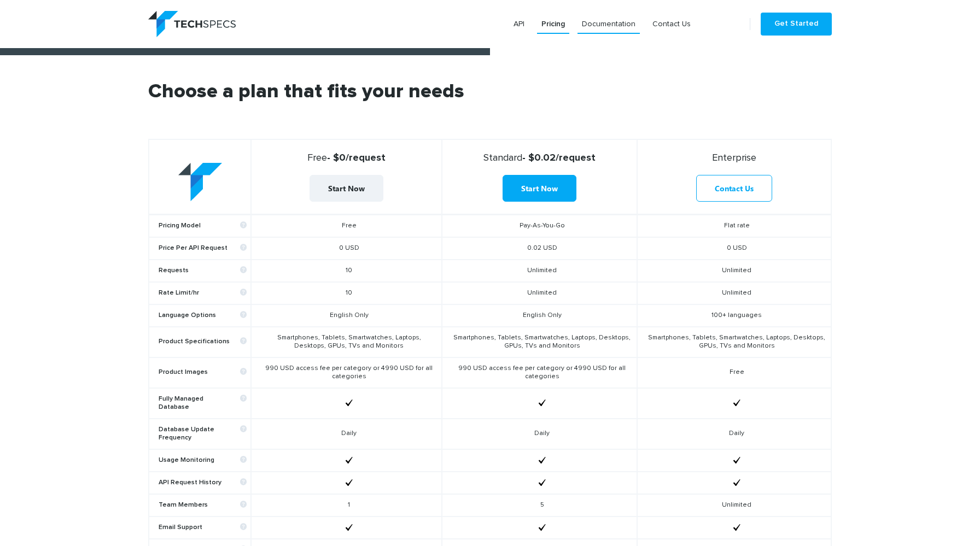  What do you see at coordinates (202, 434) in the screenshot?
I see `b: Database Update Frequency` at bounding box center [202, 434].